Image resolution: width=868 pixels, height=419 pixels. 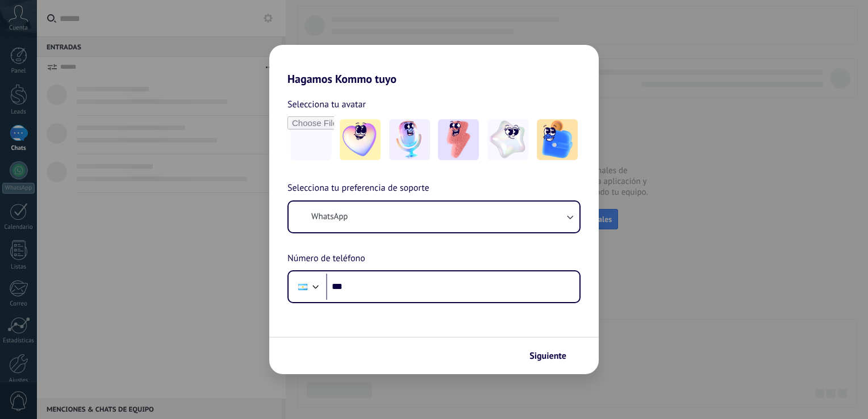 What do you see at coordinates (434, 217) in the screenshot?
I see `button: WhatsApp` at bounding box center [434, 217].